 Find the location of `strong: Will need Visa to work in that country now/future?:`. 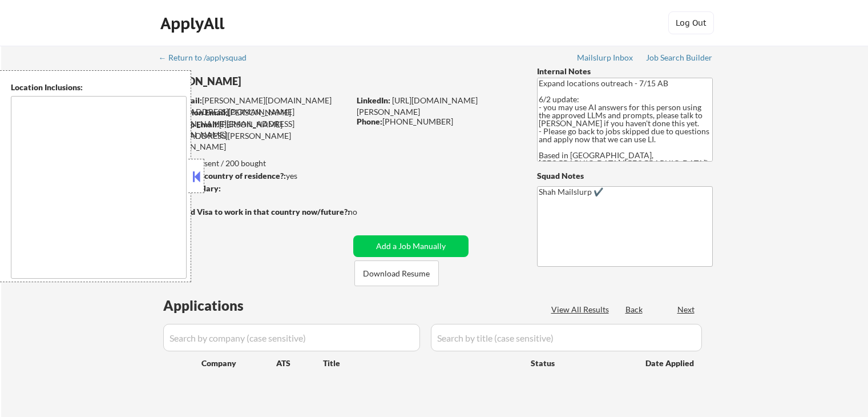

strong: Will need Visa to work in that country now/future?: is located at coordinates (254, 211).